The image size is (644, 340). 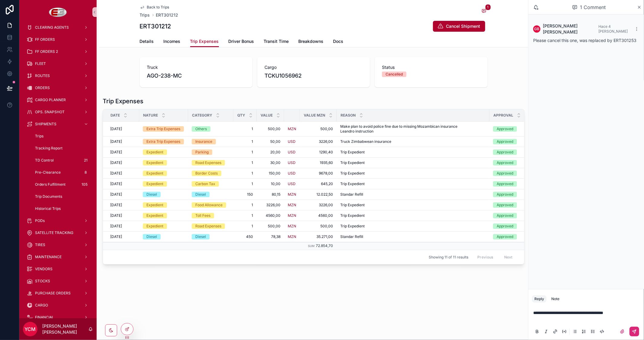 What do you see at coordinates (43, 281) in the screenshot?
I see `span: STOCKS` at bounding box center [43, 281].